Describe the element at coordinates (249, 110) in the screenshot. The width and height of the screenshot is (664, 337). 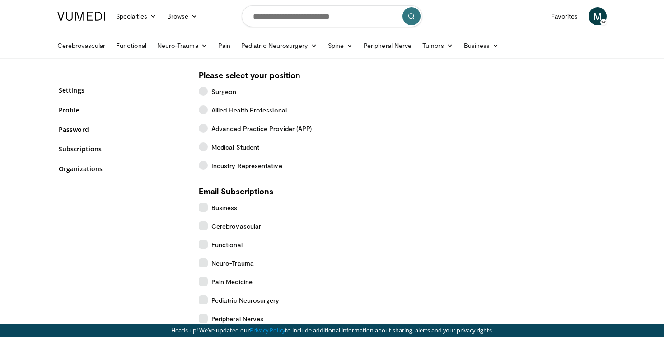
I see `span: Allied Health Professional` at that location.